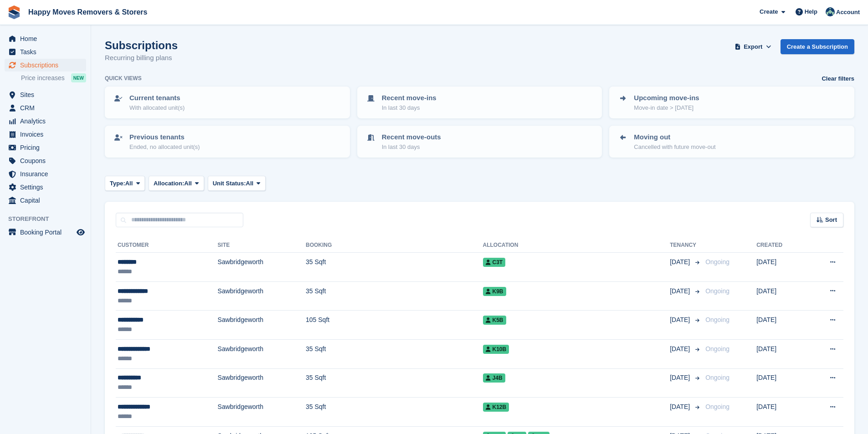 The height and width of the screenshot is (434, 868). Describe the element at coordinates (167, 245) in the screenshot. I see `th: Customer` at that location.